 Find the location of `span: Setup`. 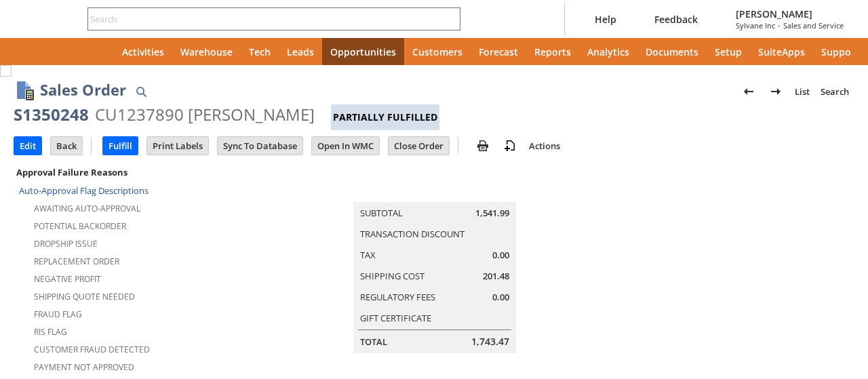

span: Setup is located at coordinates (728, 52).